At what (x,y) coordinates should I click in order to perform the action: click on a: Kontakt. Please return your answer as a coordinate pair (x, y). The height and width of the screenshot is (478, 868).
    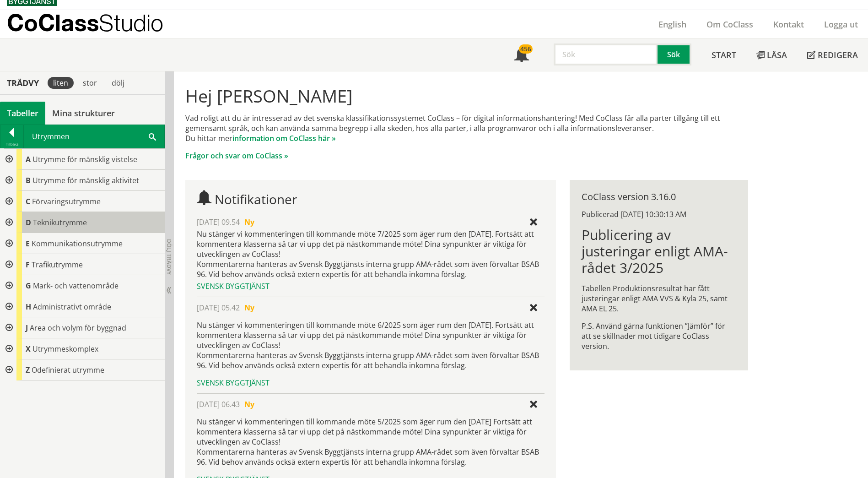
    Looking at the image, I should click on (788, 24).